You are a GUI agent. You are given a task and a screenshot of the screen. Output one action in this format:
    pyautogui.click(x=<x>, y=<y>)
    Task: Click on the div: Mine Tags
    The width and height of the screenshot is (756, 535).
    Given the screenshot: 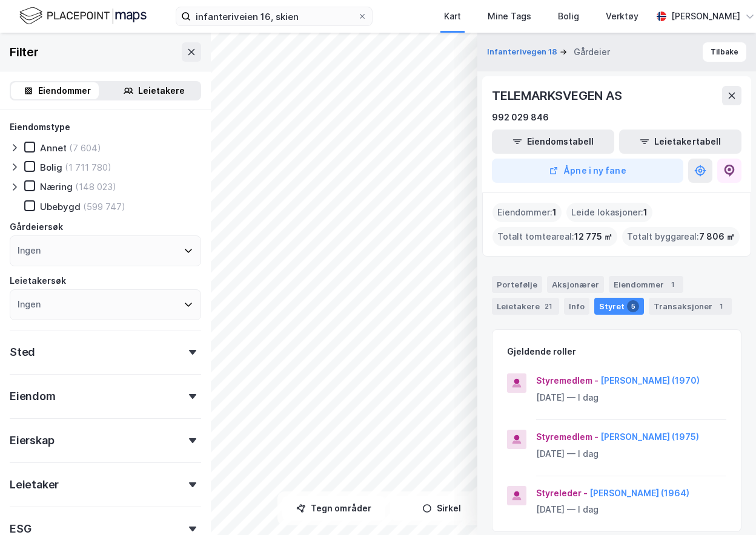 What is the action you would take?
    pyautogui.click(x=510, y=16)
    